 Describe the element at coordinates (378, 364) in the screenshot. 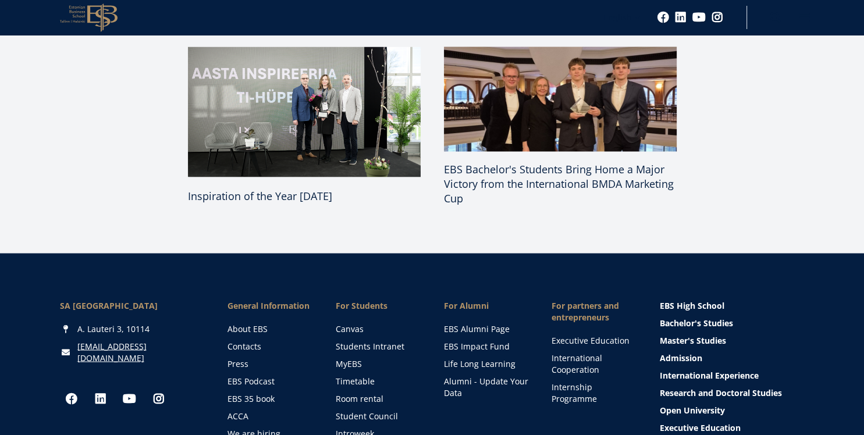

I see `a: MyEBS` at that location.